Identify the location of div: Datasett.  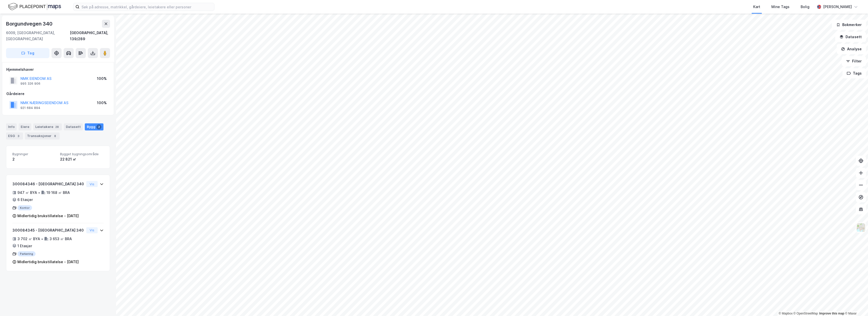
(73, 127).